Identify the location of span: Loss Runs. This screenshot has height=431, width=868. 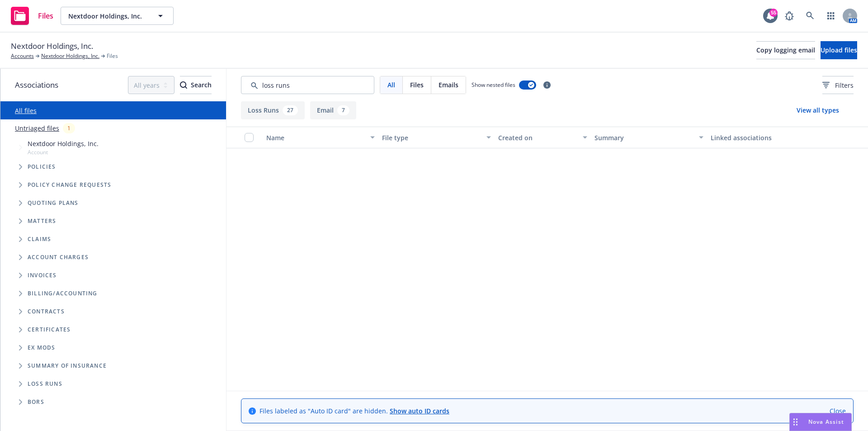
(45, 384).